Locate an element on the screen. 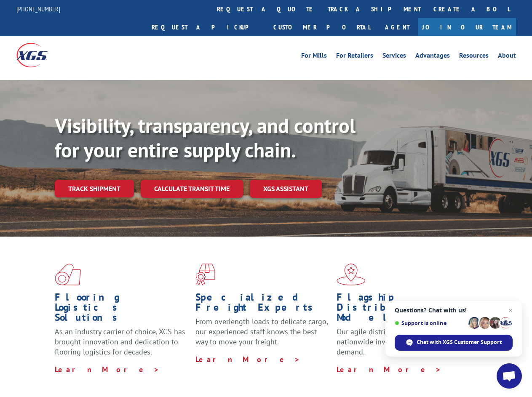 This screenshot has width=532, height=397. a: For Retailers is located at coordinates (354, 57).